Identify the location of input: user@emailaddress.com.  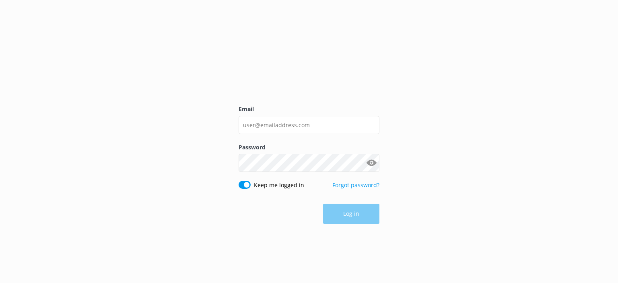
(309, 125).